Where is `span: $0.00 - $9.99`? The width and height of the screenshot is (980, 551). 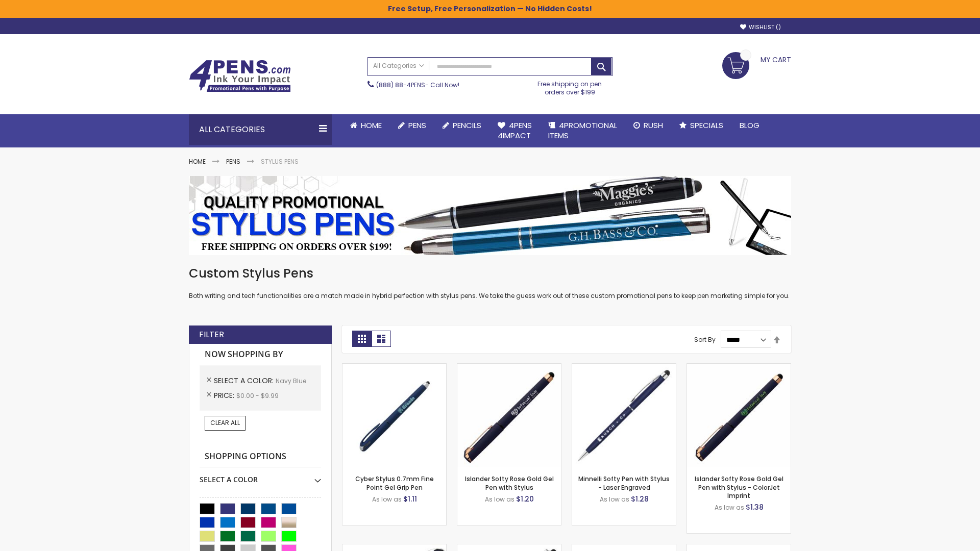 span: $0.00 - $9.99 is located at coordinates (257, 395).